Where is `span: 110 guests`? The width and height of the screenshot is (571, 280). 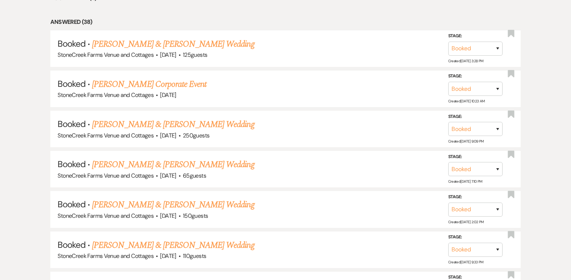 span: 110 guests is located at coordinates (195, 256).